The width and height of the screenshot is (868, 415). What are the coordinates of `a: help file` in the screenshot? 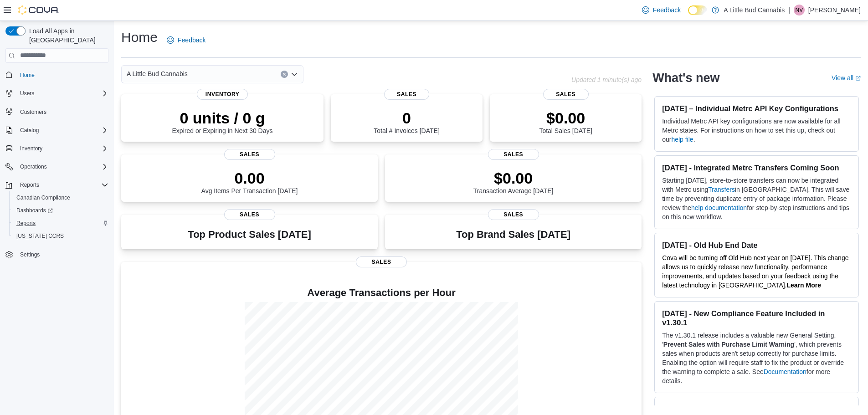 It's located at (682, 140).